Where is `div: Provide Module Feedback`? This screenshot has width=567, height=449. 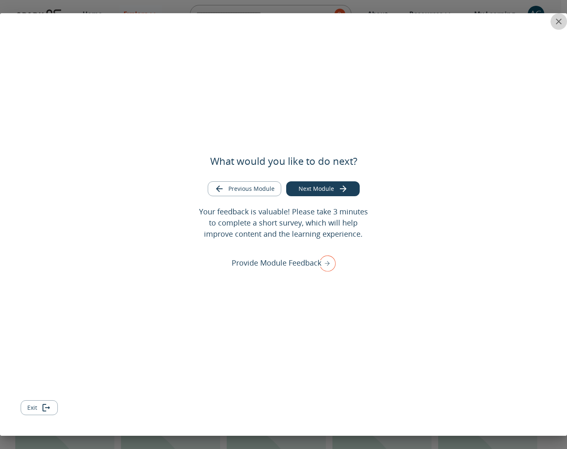 div: Provide Module Feedback is located at coordinates (284, 263).